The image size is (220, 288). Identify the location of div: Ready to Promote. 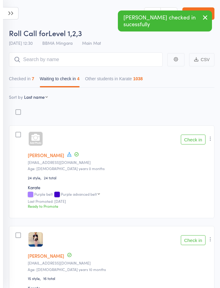
(119, 206).